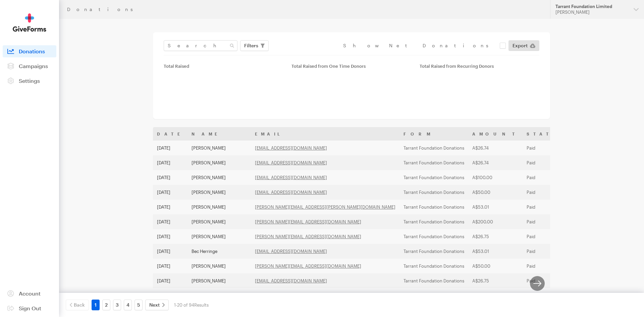  Describe the element at coordinates (495, 222) in the screenshot. I see `td: A$200.00` at that location.